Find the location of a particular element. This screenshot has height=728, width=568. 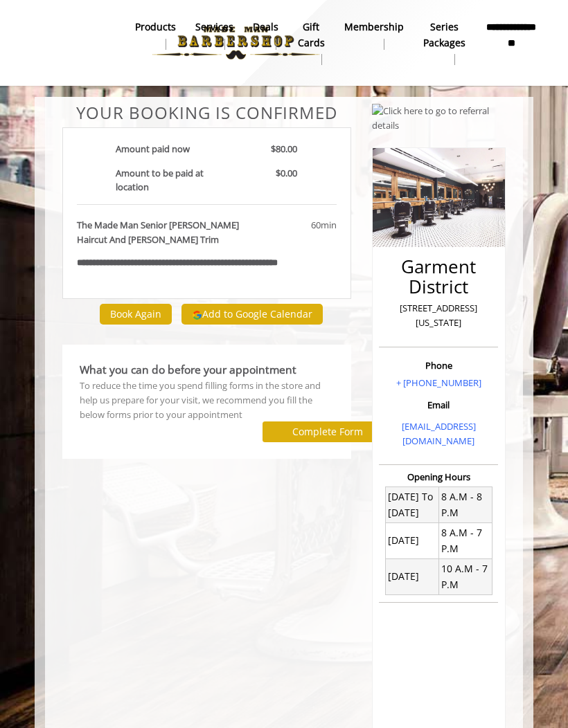

td: 8 A.M - 7 P.M is located at coordinates (465, 541).